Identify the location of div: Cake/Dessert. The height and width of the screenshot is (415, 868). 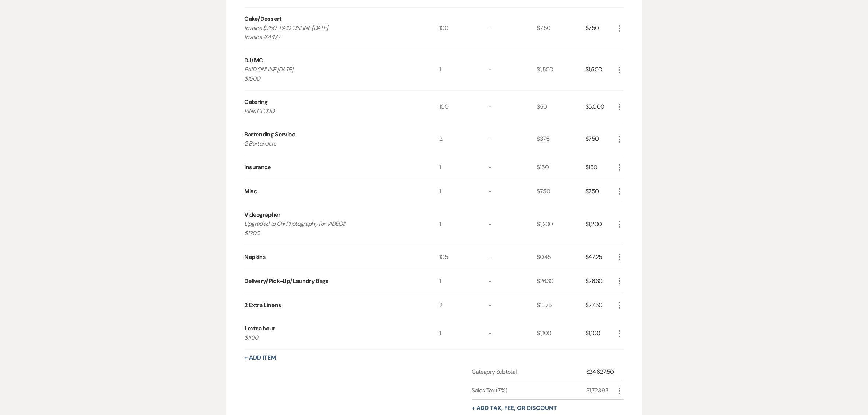
(263, 19).